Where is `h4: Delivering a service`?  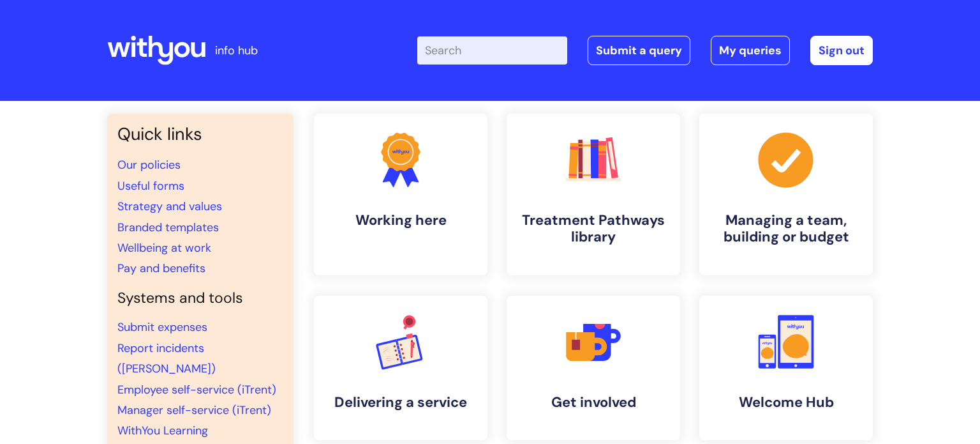 h4: Delivering a service is located at coordinates (401, 402).